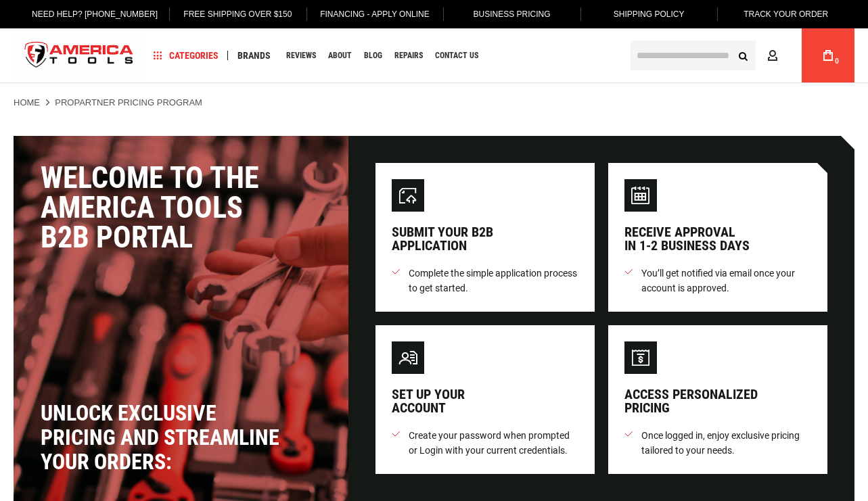  I want to click on span: Shipping Policy, so click(648, 14).